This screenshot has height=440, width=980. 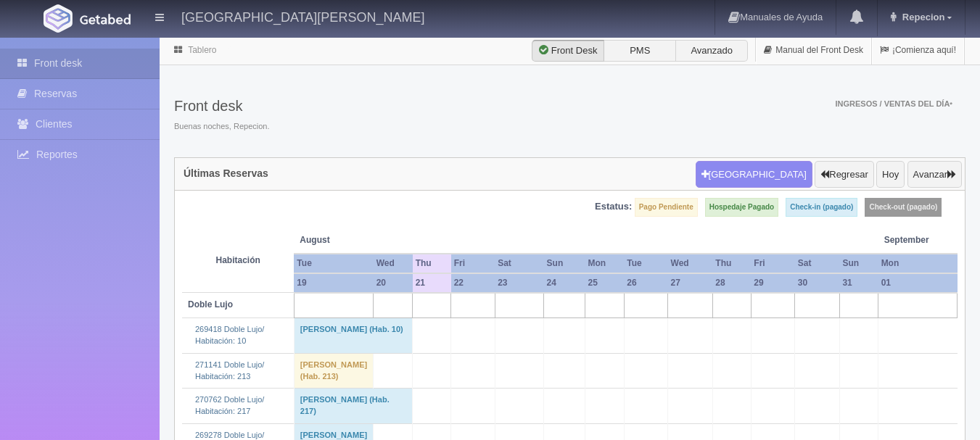 What do you see at coordinates (640, 51) in the screenshot?
I see `label: PMS` at bounding box center [640, 51].